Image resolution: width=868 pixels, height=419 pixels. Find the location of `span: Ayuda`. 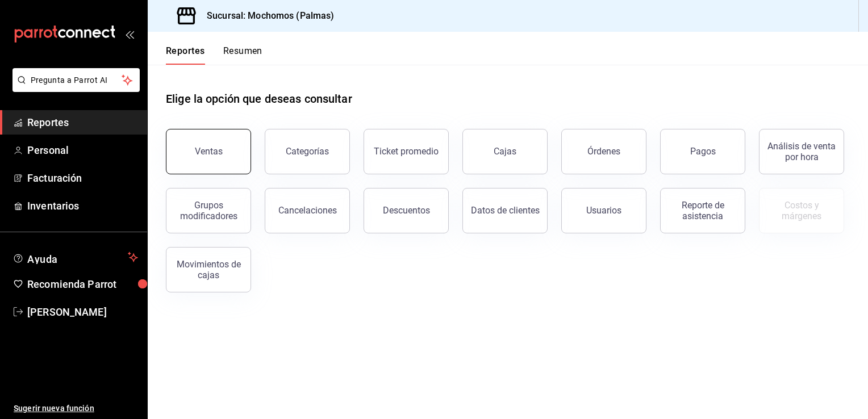

span: Ayuda is located at coordinates (75, 257).